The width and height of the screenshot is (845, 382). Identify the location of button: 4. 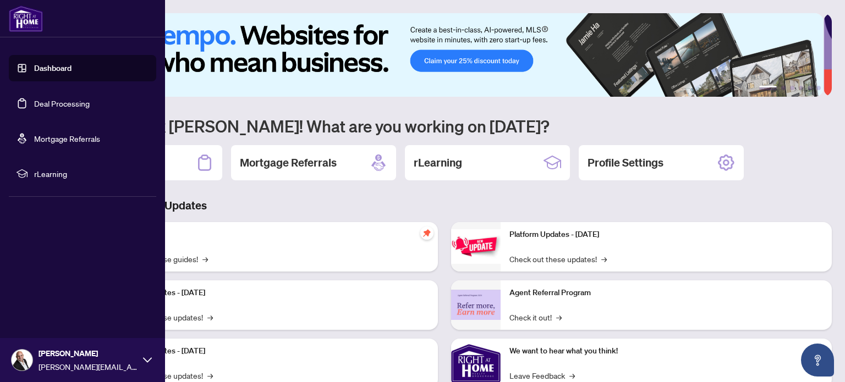
(801, 88).